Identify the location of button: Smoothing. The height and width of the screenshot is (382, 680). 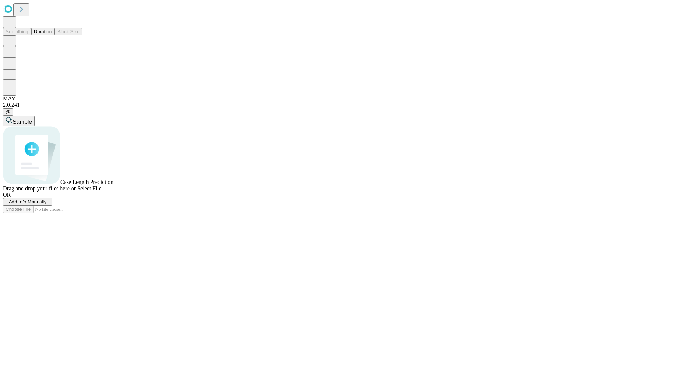
(17, 32).